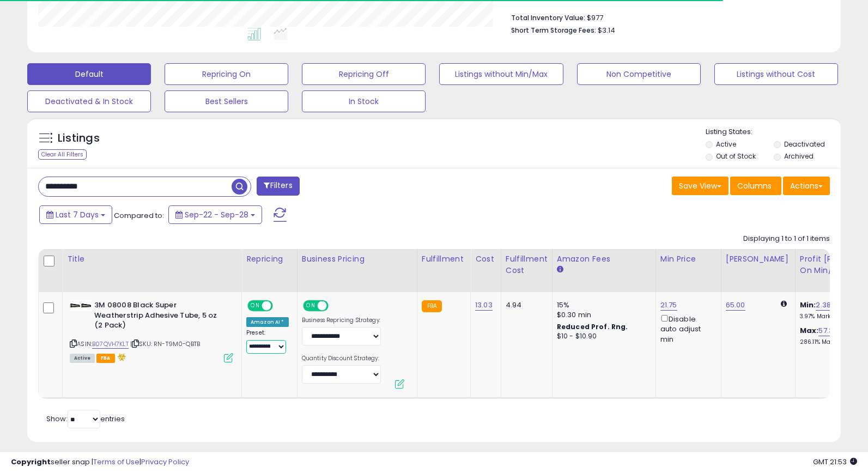  Describe the element at coordinates (754, 186) in the screenshot. I see `span: Columns` at that location.